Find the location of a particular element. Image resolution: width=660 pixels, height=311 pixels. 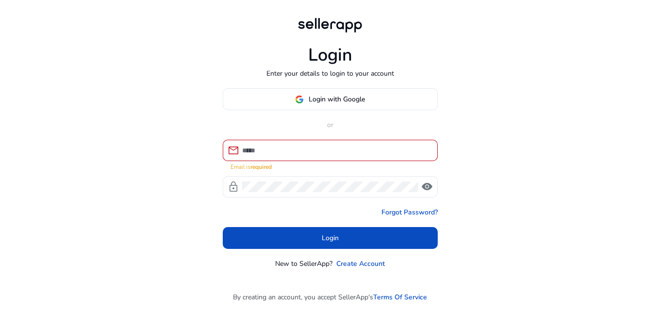

span: mail is located at coordinates (233, 150).